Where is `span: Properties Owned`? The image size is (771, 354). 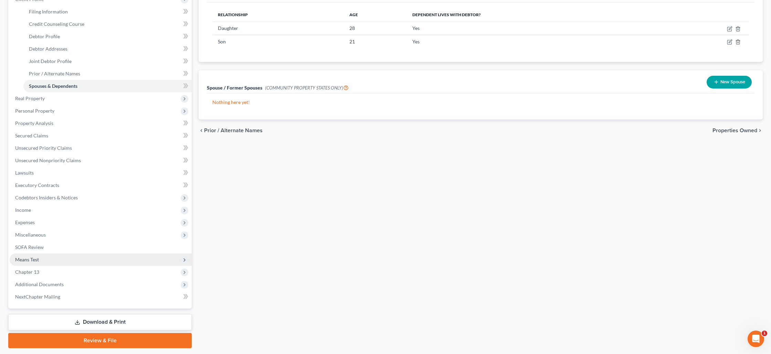
span: Properties Owned is located at coordinates (735, 130).